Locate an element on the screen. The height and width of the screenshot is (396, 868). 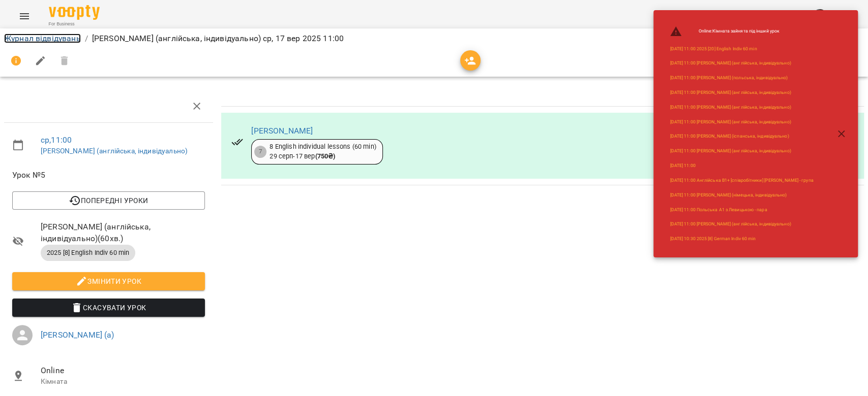
li: Online : Кімната зайнята під інший урок is located at coordinates (742, 31).